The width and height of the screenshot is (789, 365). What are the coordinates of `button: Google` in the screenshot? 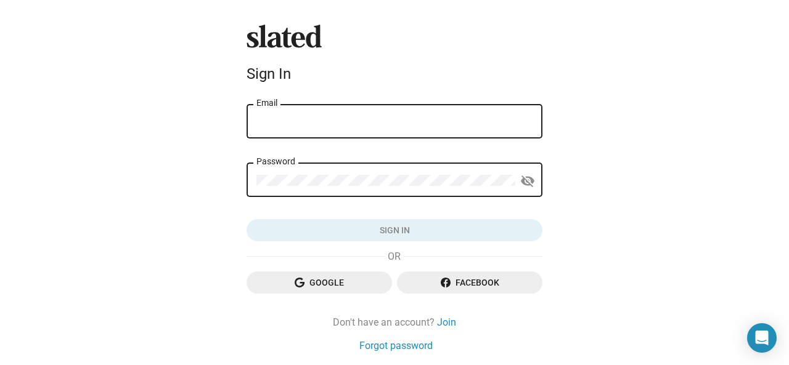 It's located at (319, 283).